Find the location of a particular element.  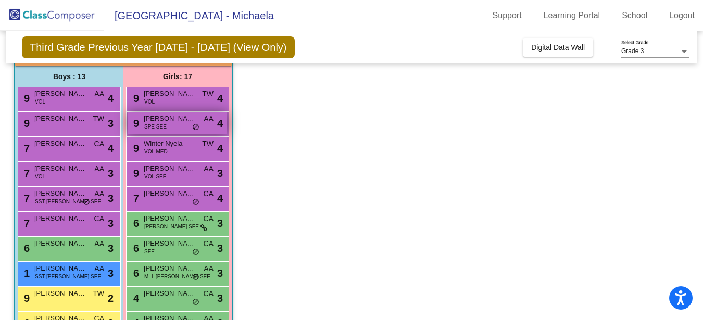

span: Grade 3 is located at coordinates (632, 51).